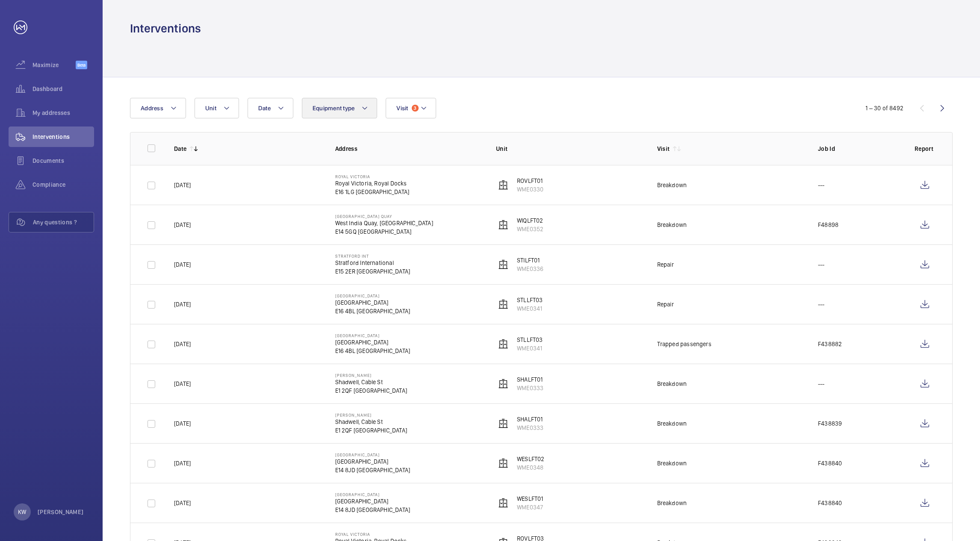 This screenshot has width=980, height=541. Describe the element at coordinates (531, 229) in the screenshot. I see `p: WME0352` at that location.